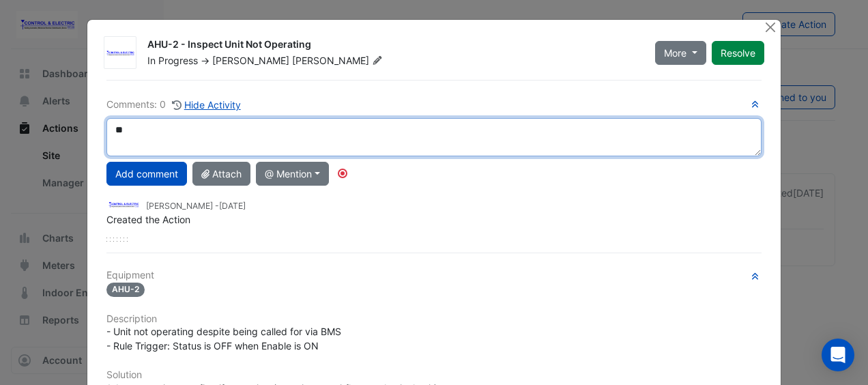 Image resolution: width=868 pixels, height=385 pixels. I want to click on h6: Equipment, so click(434, 275).